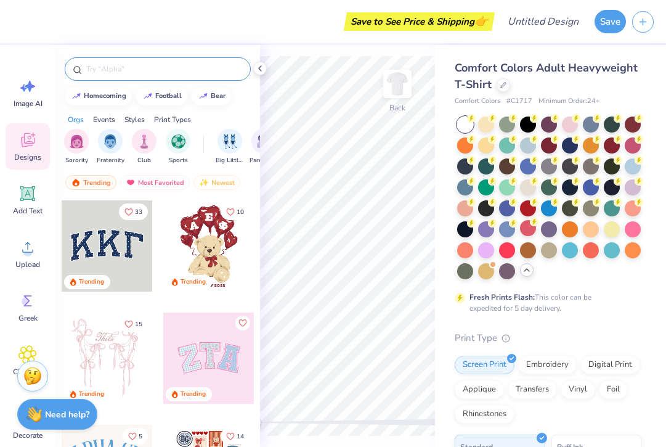 Image resolution: width=666 pixels, height=447 pixels. Describe the element at coordinates (168, 95) in the screenshot. I see `div: football` at that location.